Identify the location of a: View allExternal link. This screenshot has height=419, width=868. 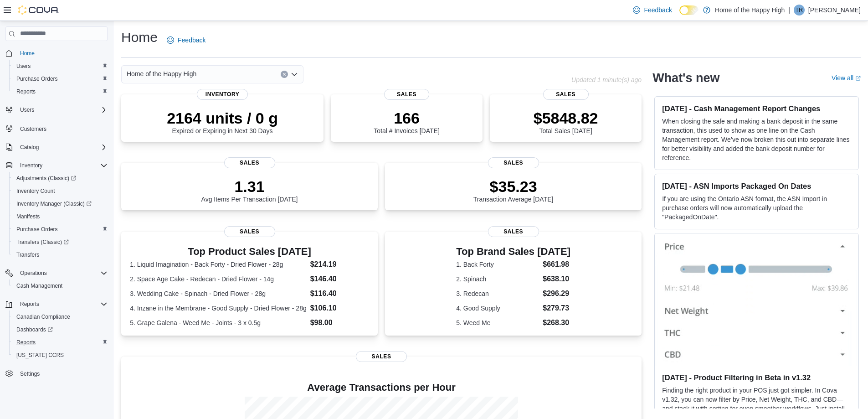
(847, 78).